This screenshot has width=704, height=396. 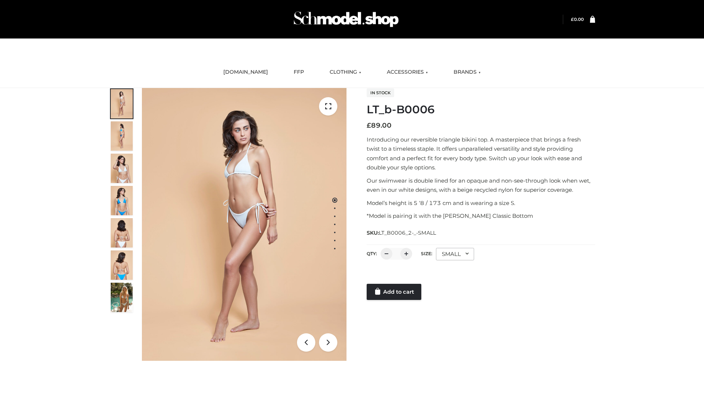 What do you see at coordinates (122, 136) in the screenshot?
I see `img: ArielClassicBikiniTop_CloudNine_AzureSky_OW114ECO_2-scaled.jpg` at bounding box center [122, 136].